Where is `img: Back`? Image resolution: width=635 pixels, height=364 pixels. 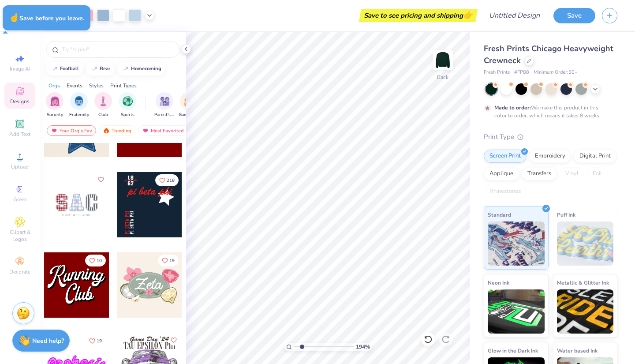
img: Back is located at coordinates (443, 60).